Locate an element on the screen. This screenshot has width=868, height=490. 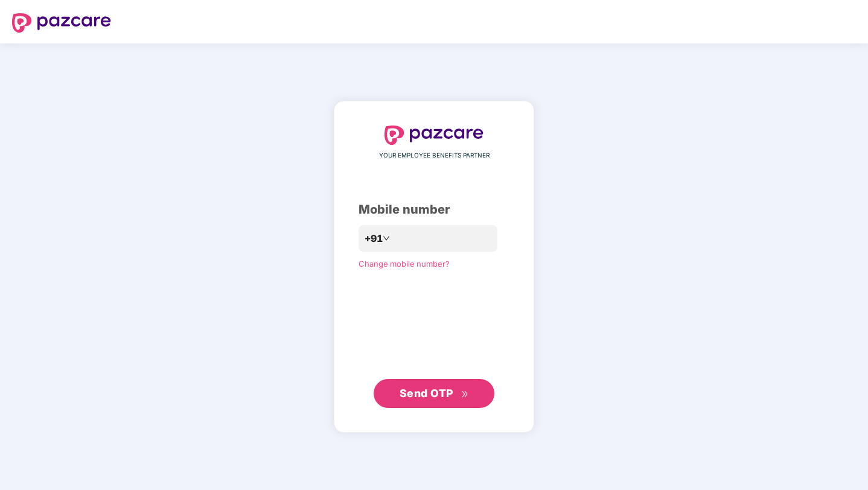
button: Send OTPdouble-right is located at coordinates (434, 394).